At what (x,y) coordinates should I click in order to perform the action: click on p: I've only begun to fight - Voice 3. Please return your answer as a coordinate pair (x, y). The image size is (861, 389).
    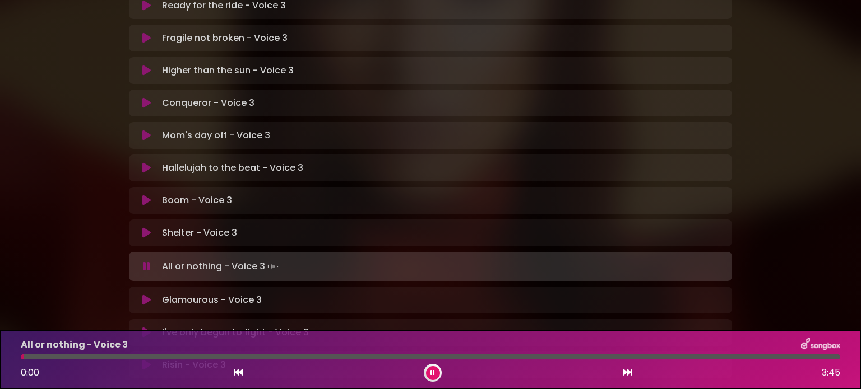
    Looking at the image, I should click on (235, 333).